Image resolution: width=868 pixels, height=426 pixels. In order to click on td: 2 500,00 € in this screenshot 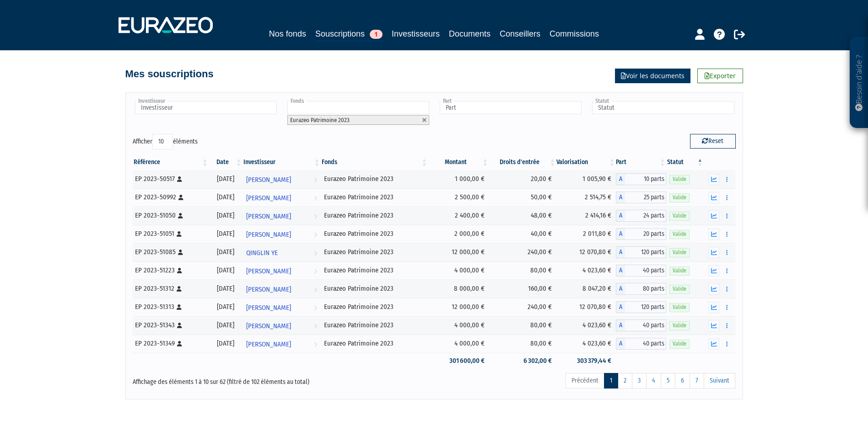, I will do `click(458, 198)`.